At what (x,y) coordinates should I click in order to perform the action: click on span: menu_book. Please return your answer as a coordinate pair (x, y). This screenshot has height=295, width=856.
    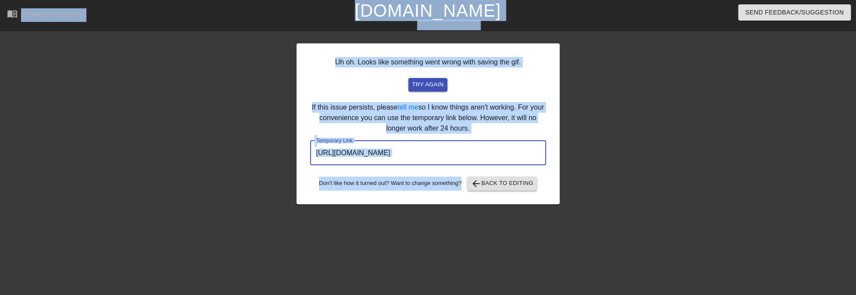
    Looking at the image, I should click on (12, 14).